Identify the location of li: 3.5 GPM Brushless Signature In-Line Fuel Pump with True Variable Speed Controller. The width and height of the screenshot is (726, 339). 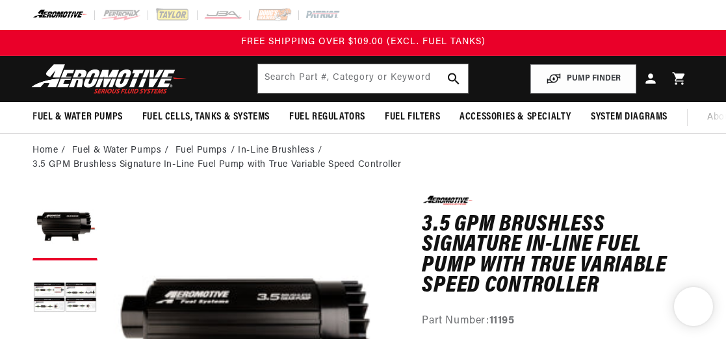
(217, 165).